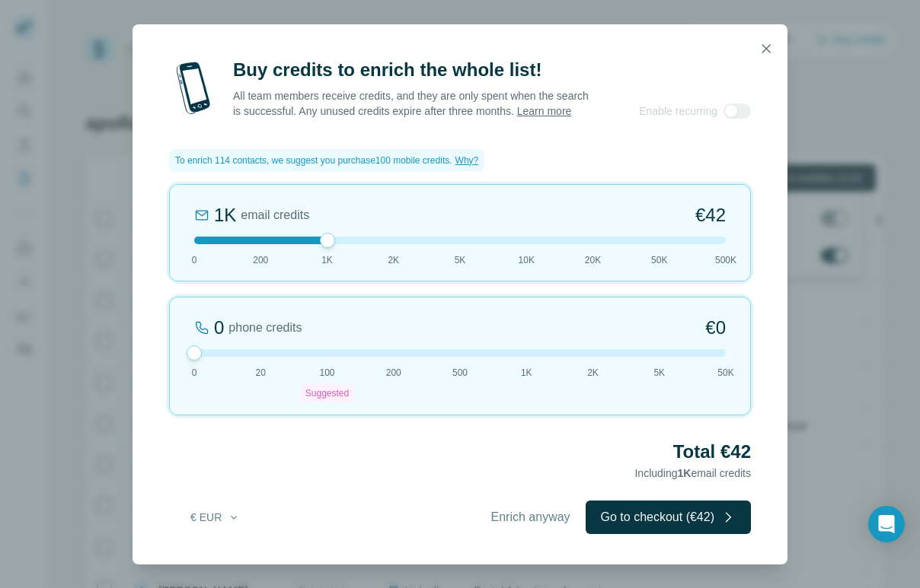 This screenshot has width=920, height=588. What do you see at coordinates (261, 373) in the screenshot?
I see `span: 20` at bounding box center [261, 373].